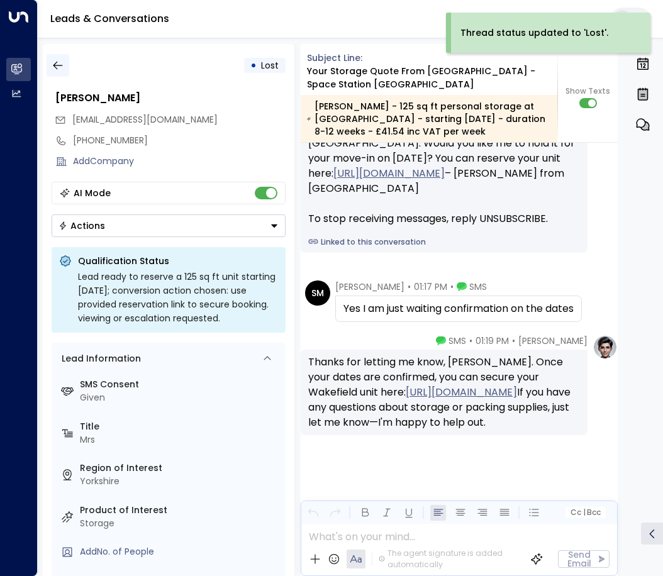 This screenshot has height=576, width=663. What do you see at coordinates (335, 513) in the screenshot?
I see `button: Redo` at bounding box center [335, 513].